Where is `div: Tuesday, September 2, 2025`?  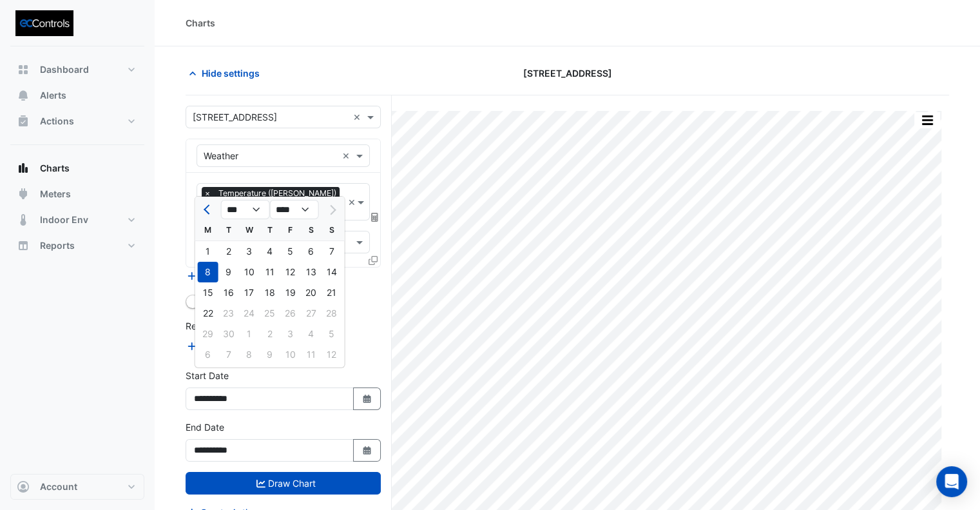
div: Tuesday, September 2, 2025 is located at coordinates (229, 251).